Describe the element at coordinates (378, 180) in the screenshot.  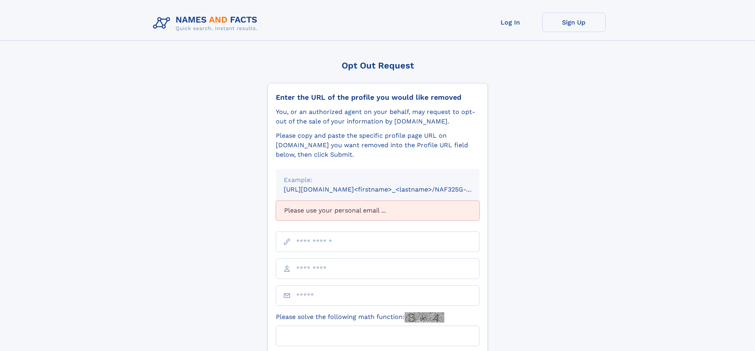
I see `div: Example:` at that location.